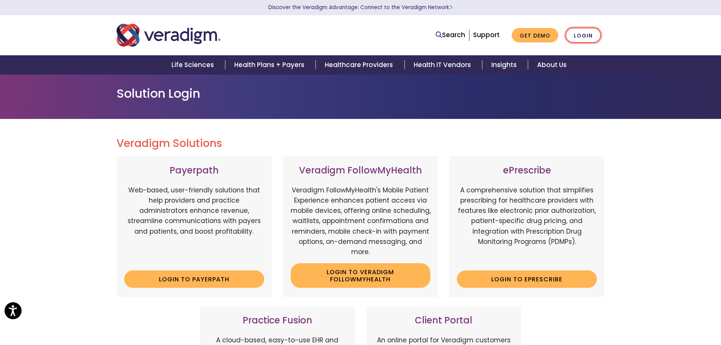  Describe the element at coordinates (360, 93) in the screenshot. I see `h1: Solution Login` at that location.